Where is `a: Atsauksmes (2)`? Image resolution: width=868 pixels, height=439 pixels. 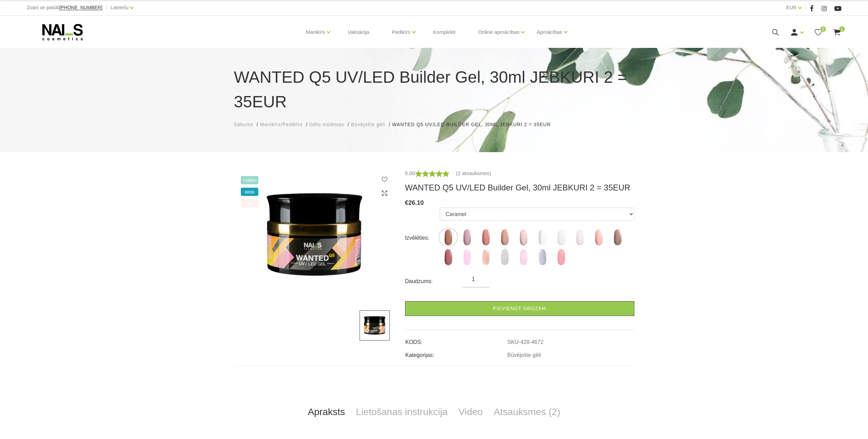 a: Atsauksmes (2) is located at coordinates (527, 412).